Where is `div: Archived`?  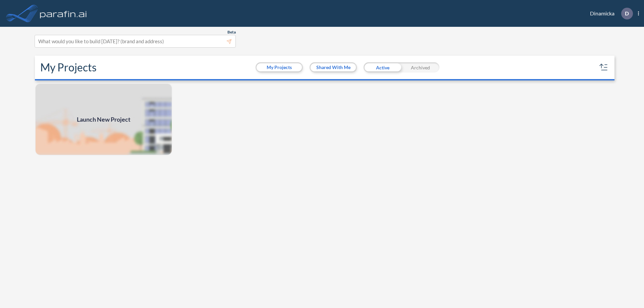
div: Archived is located at coordinates (420, 68).